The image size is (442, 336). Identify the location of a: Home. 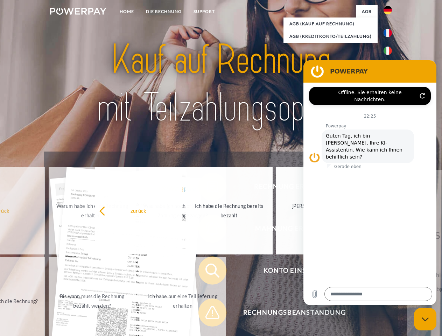
(127, 12).